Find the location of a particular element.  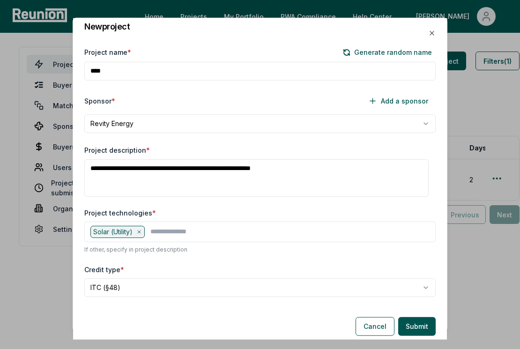

label: Credit type is located at coordinates (104, 269).